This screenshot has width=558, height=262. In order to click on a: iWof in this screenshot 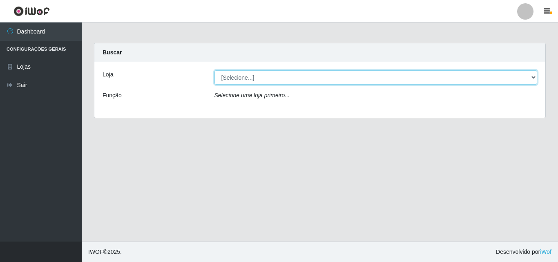, I will do `click(546, 252)`.